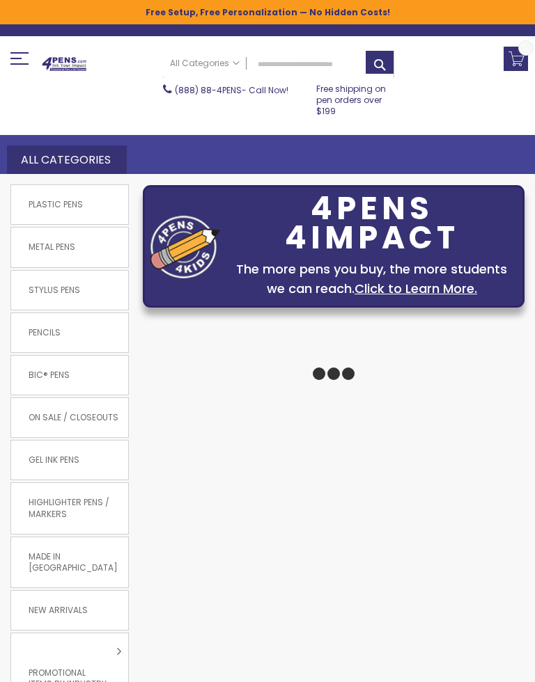 This screenshot has height=682, width=535. What do you see at coordinates (372, 279) in the screenshot?
I see `div: The more pens you buy, the more students we can reach.` at bounding box center [372, 279].